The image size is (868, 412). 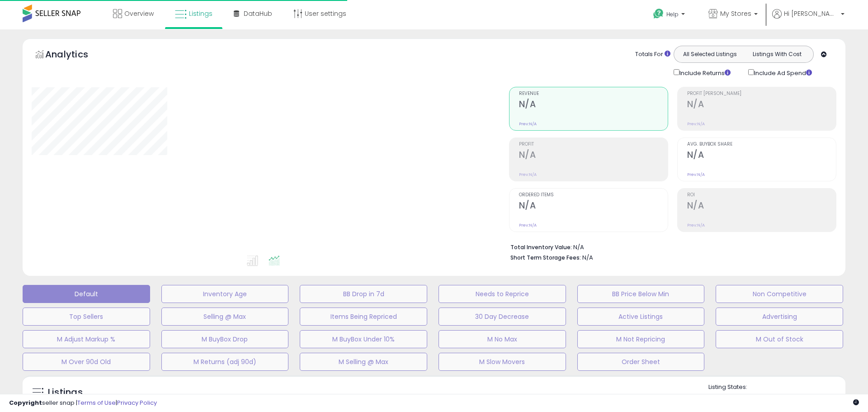 What do you see at coordinates (761, 144) in the screenshot?
I see `span: Avg. Buybox Share` at bounding box center [761, 144].